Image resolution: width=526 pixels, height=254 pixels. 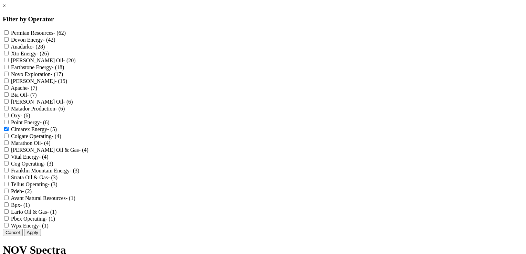 I want to click on label: Cimarex Energy, so click(x=34, y=129).